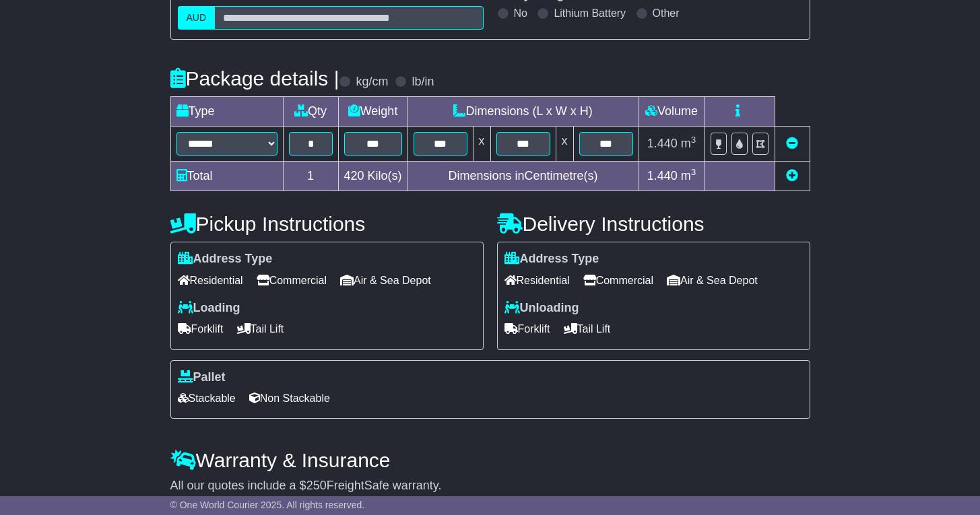  I want to click on label: Other, so click(666, 13).